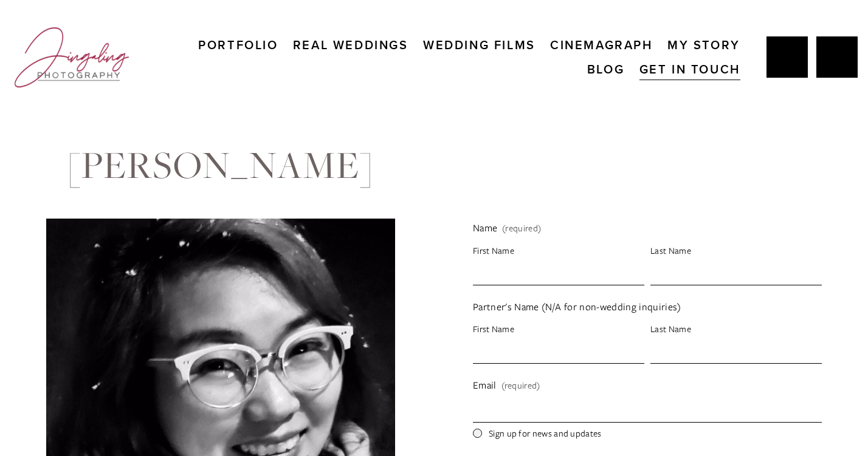  What do you see at coordinates (577, 307) in the screenshot?
I see `span: Partner's Name (N/A for non-wedding inquiries)` at bounding box center [577, 307].